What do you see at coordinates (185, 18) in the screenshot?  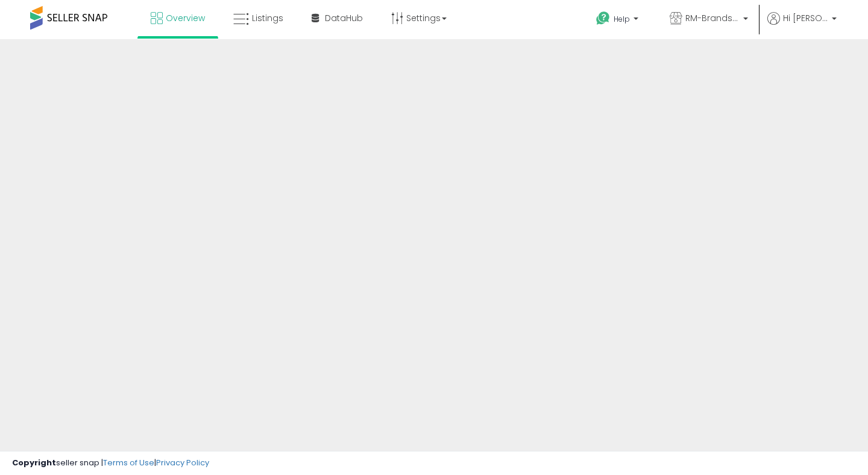 I see `span: Overview` at bounding box center [185, 18].